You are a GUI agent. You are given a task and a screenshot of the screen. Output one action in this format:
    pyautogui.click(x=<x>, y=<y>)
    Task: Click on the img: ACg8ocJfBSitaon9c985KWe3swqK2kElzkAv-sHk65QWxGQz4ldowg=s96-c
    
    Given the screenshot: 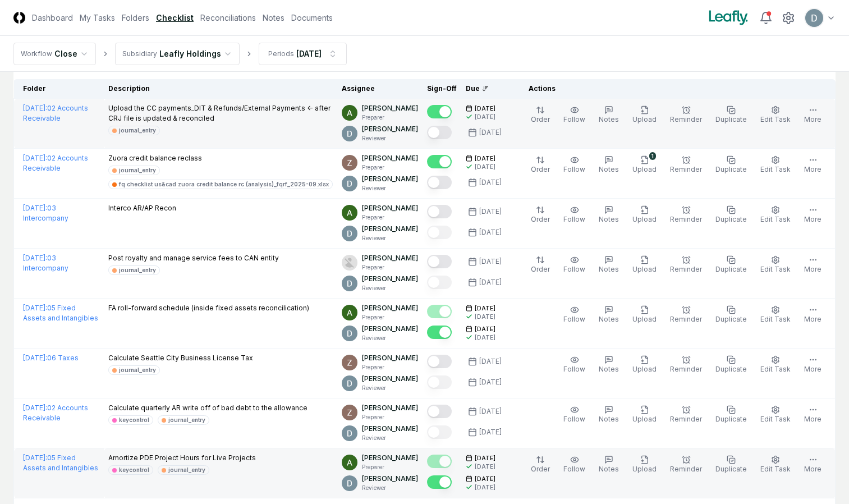 What is the action you would take?
    pyautogui.click(x=349, y=263)
    